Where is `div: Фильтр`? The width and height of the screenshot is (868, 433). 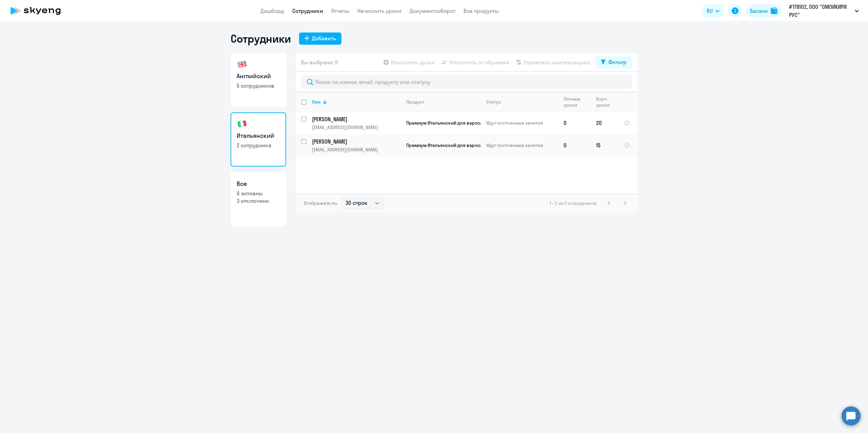
div: Фильтр is located at coordinates (617, 62).